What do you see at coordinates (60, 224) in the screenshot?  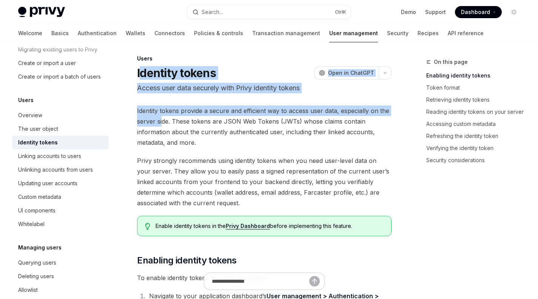 I see `a: Whitelabel` at bounding box center [60, 224].